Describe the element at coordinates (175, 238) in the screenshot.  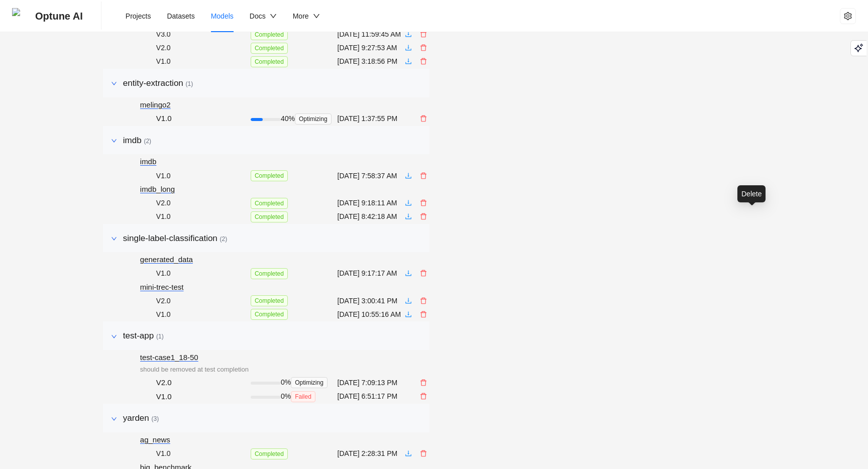
I see `div: single-label-classification` at that location.